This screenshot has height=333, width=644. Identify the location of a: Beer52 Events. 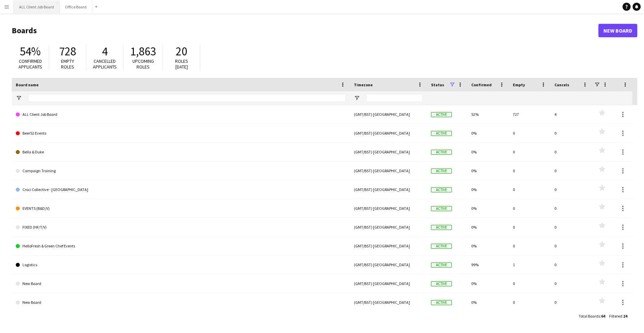
(181, 133).